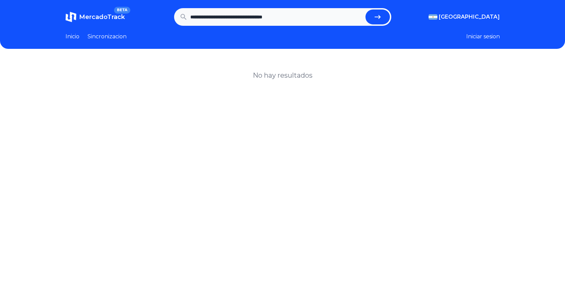 The image size is (565, 308). What do you see at coordinates (122, 10) in the screenshot?
I see `span: BETA` at bounding box center [122, 10].